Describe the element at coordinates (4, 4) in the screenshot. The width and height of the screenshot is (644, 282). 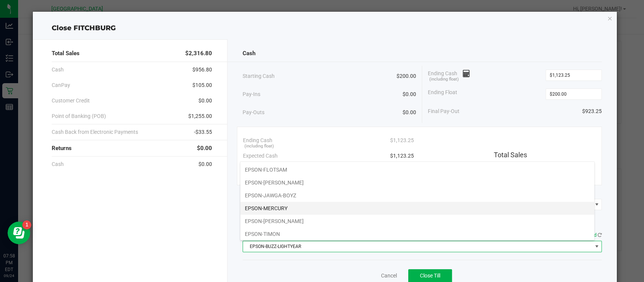
I see `span: 1` at that location.